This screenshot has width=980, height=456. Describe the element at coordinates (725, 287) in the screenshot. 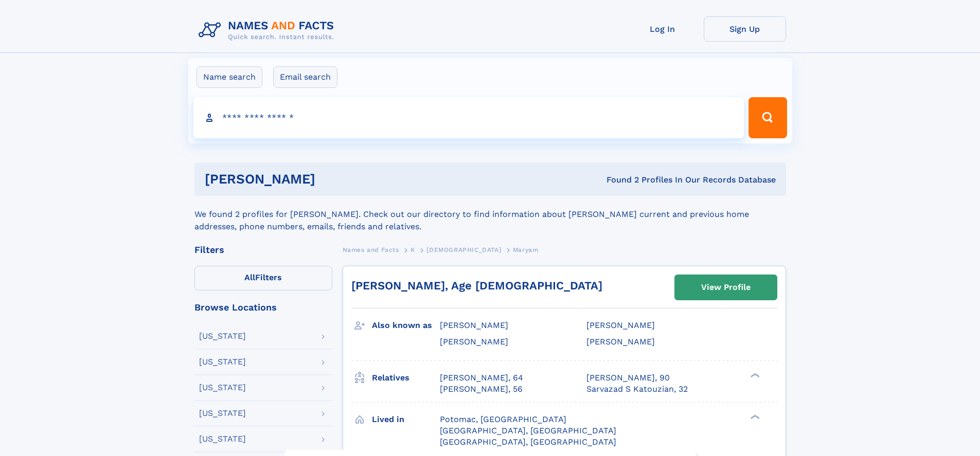

I see `div: View Profile` at that location.